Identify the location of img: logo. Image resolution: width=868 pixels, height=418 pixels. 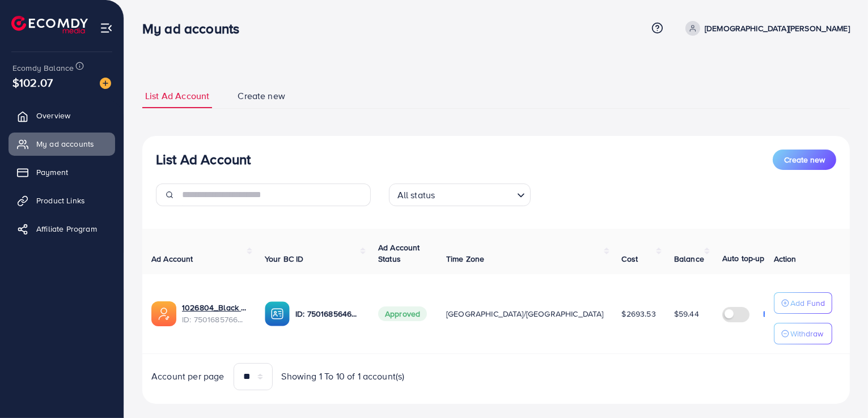
(49, 25).